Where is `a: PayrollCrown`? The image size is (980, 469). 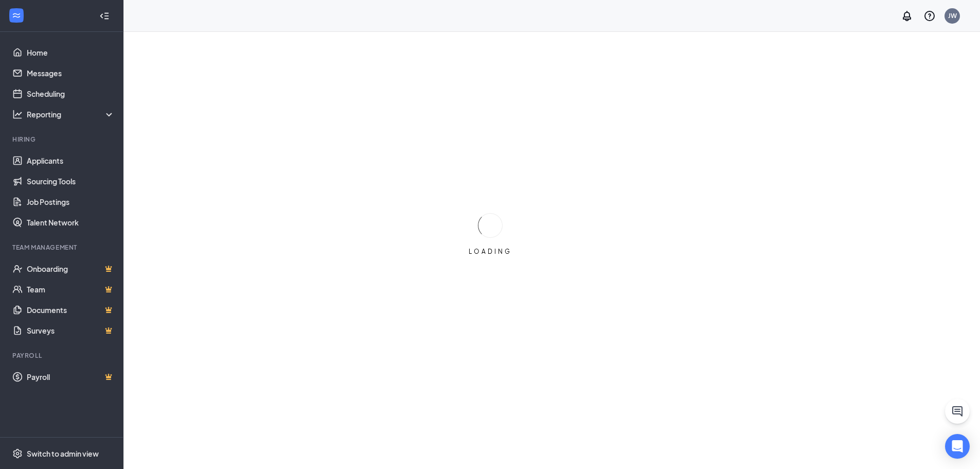 a: PayrollCrown is located at coordinates (71, 377).